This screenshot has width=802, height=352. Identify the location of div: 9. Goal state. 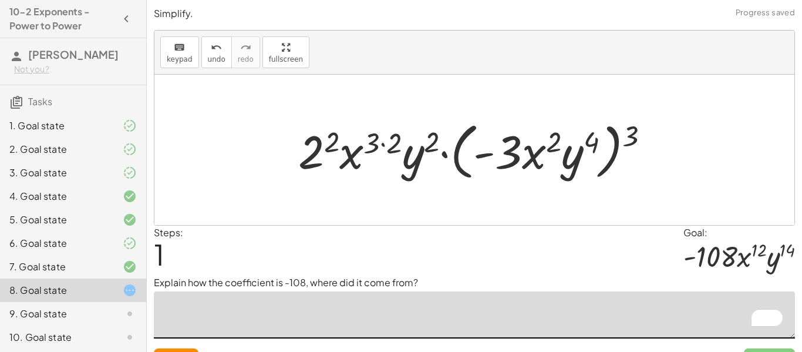
(56, 314).